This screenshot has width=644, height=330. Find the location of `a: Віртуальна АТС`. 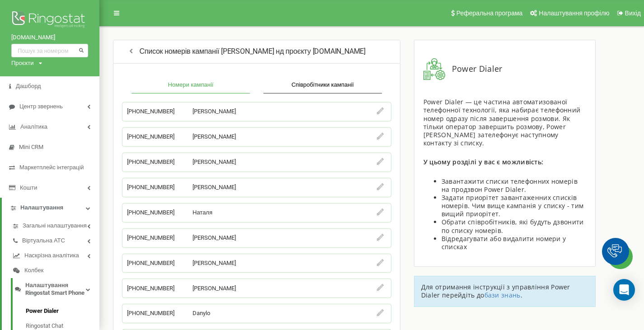

a: Віртуальна АТС is located at coordinates (51, 241).